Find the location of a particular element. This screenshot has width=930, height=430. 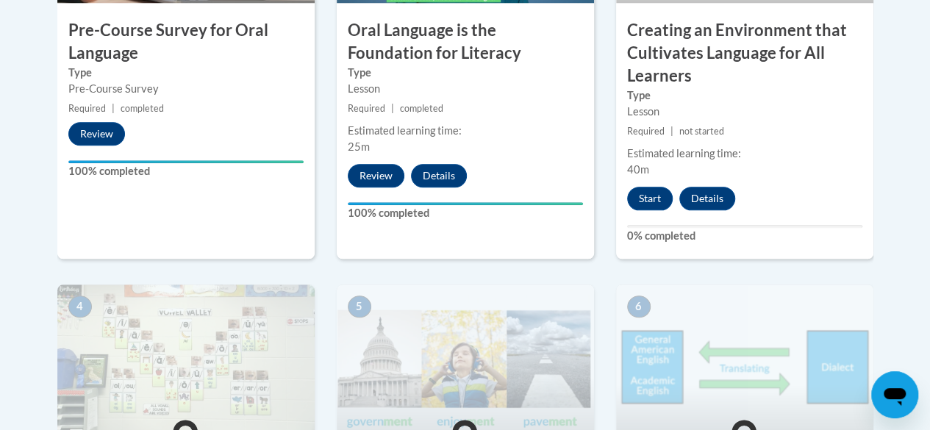

button: Start is located at coordinates (650, 198).